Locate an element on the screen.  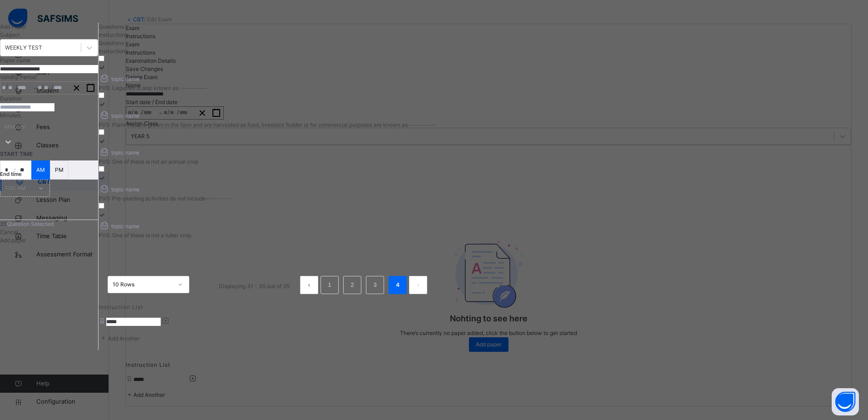
p: PM is located at coordinates (59, 170).